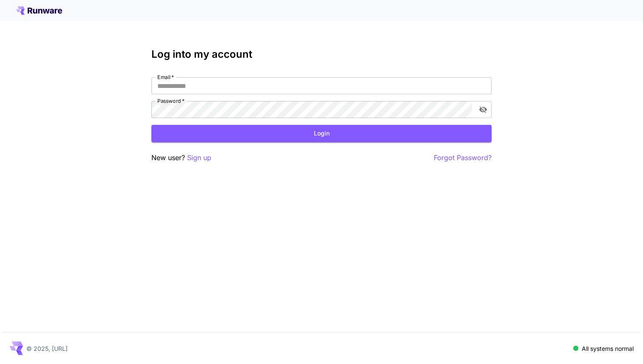 This screenshot has height=364, width=643. I want to click on h3: Log into my account, so click(322, 54).